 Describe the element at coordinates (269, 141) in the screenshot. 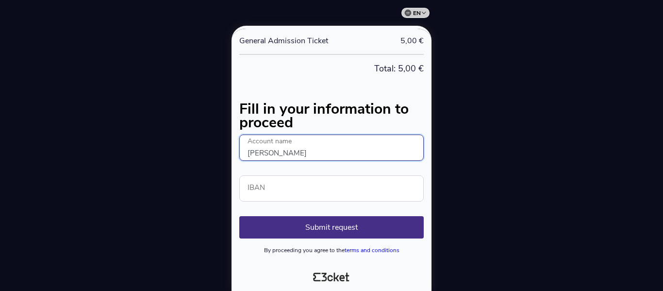

I see `label: Account name` at that location.